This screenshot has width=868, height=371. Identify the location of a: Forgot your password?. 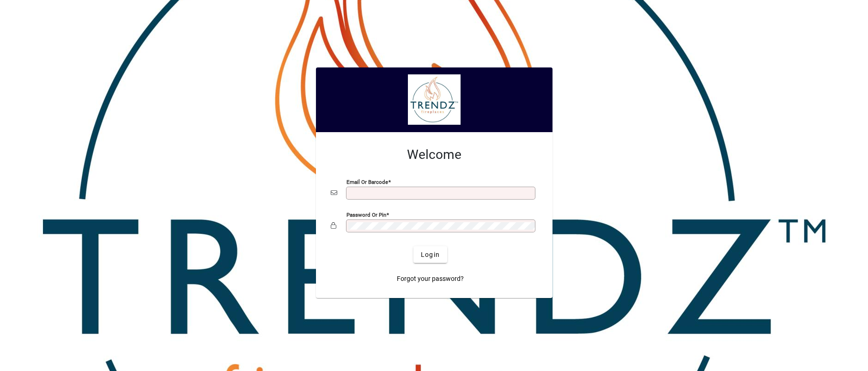
(430, 278).